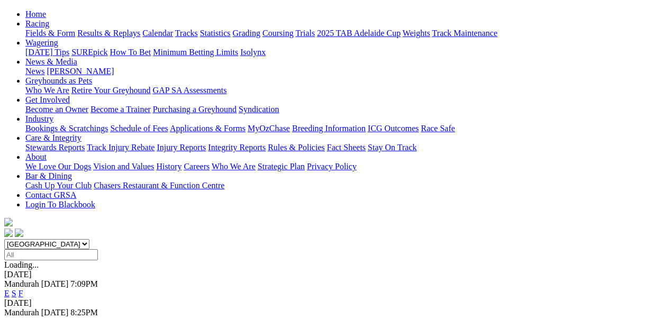  Describe the element at coordinates (346, 147) in the screenshot. I see `a: Fact Sheets` at that location.